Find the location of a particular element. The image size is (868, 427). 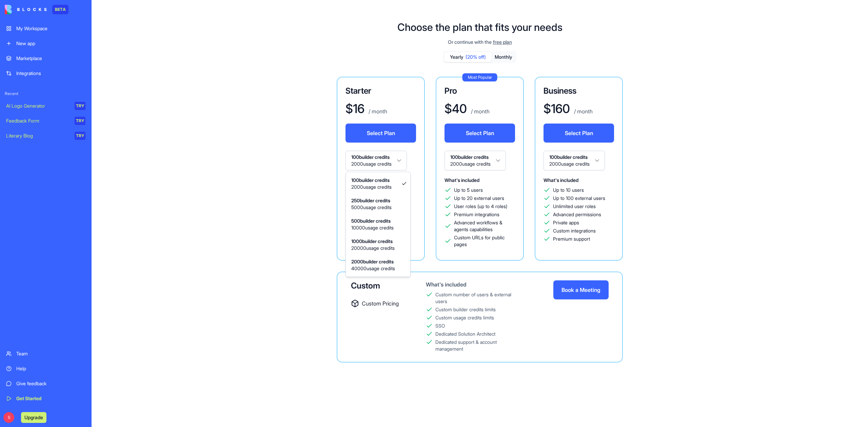

span: 2000 builder credits is located at coordinates (373, 262).